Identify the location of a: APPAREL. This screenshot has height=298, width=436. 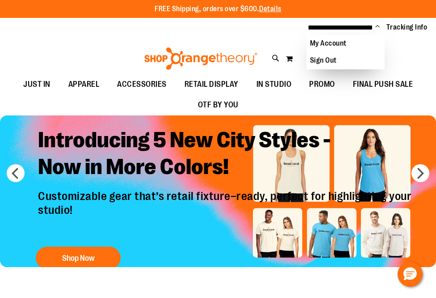
(84, 84).